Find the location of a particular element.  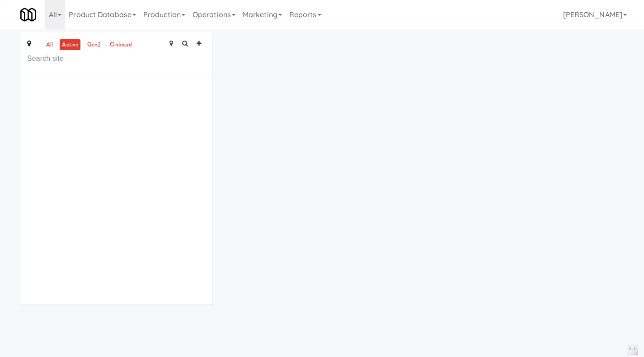

a: gen2 is located at coordinates (94, 45).